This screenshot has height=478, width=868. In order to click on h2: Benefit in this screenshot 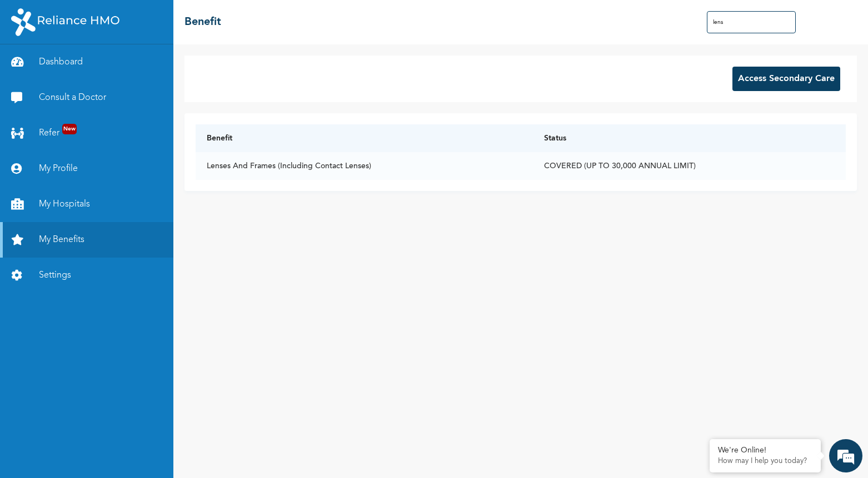, I will do `click(203, 22)`.